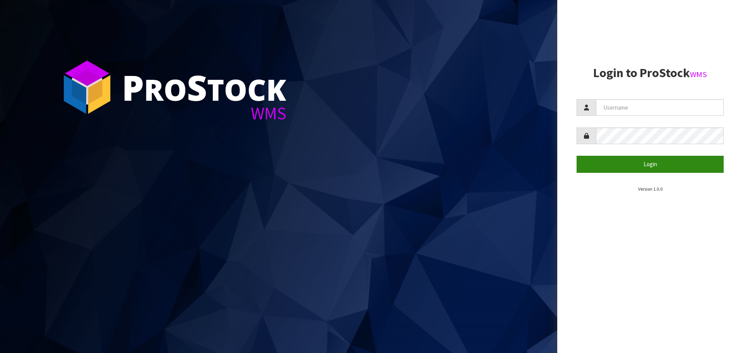 The width and height of the screenshot is (743, 353). What do you see at coordinates (699, 74) in the screenshot?
I see `small: WMS` at bounding box center [699, 74].